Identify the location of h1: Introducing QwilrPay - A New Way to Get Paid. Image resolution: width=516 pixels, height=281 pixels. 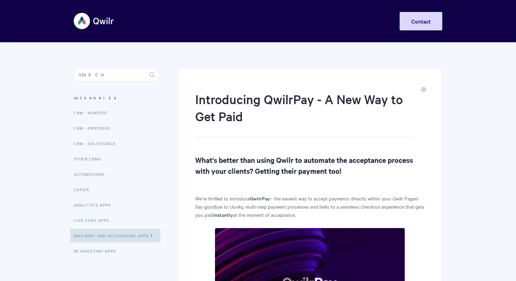
(305, 114).